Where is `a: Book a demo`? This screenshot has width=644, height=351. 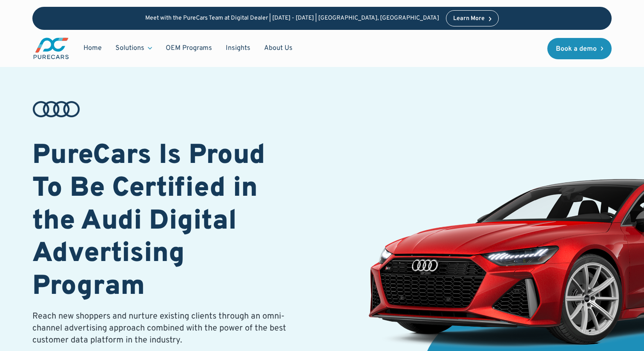
a: Book a demo is located at coordinates (579, 49).